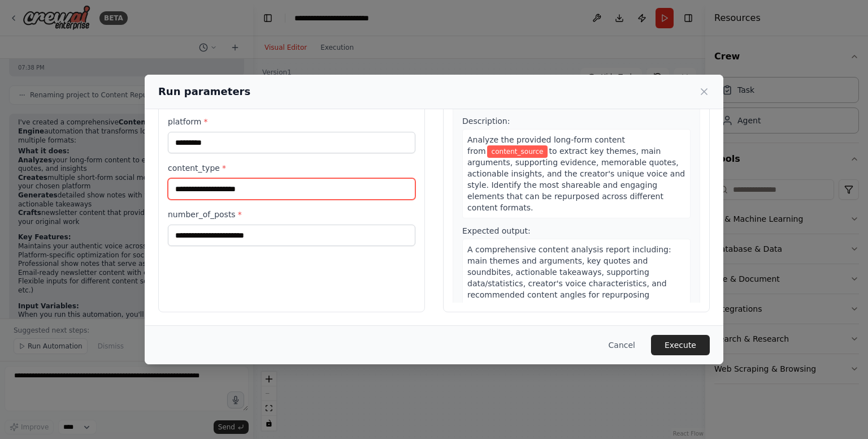  Describe the element at coordinates (576, 179) in the screenshot. I see `span: to extract key themes, main arguments, supporting evidence, memorable quotes, actionable insights...` at that location.